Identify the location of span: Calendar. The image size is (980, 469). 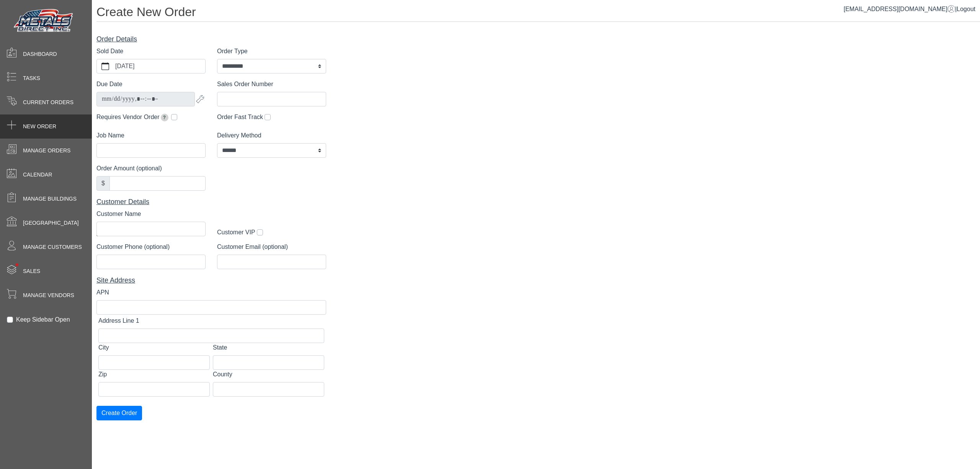
(37, 175).